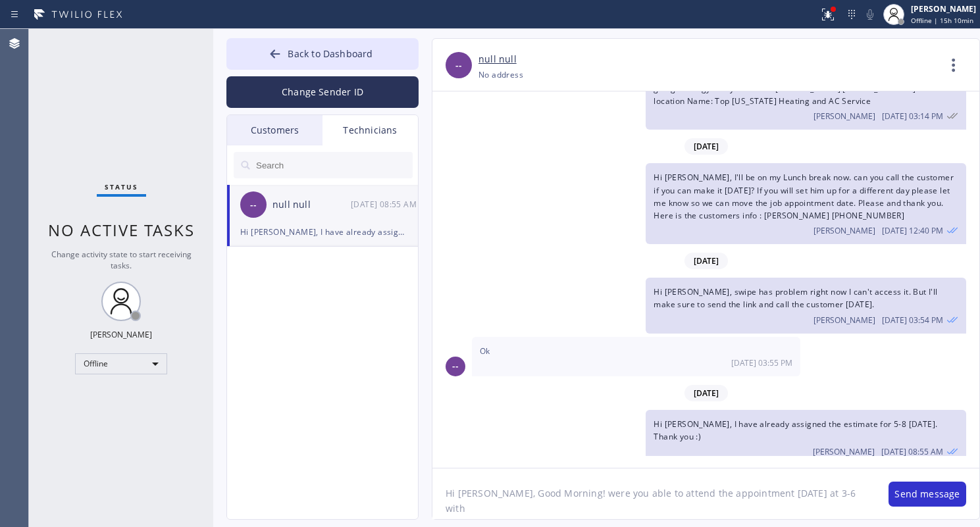 This screenshot has width=980, height=527. I want to click on span: Status, so click(121, 187).